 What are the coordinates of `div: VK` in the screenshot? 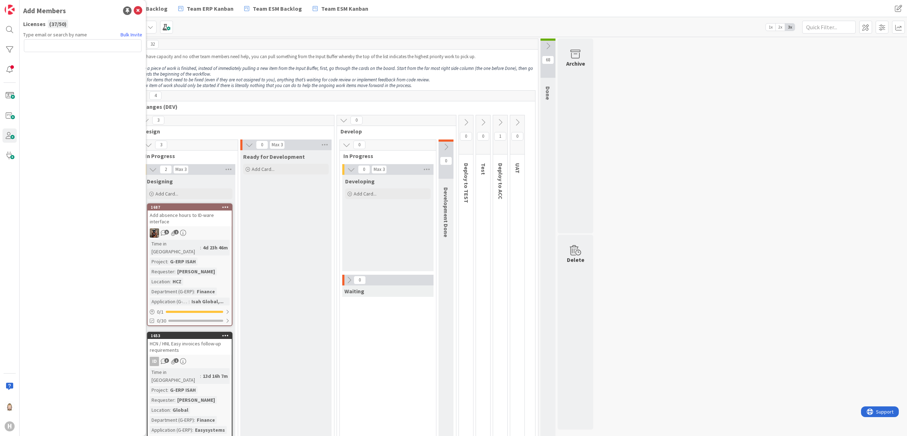 It's located at (190, 233).